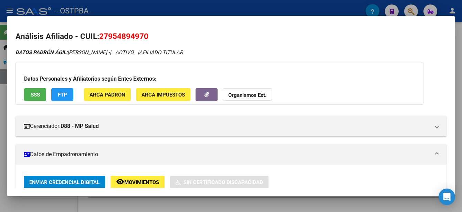 The width and height of the screenshot is (462, 212). Describe the element at coordinates (231, 126) in the screenshot. I see `mat-expansion-panel-header: Gerenciador:D88 - MP Salud` at that location.